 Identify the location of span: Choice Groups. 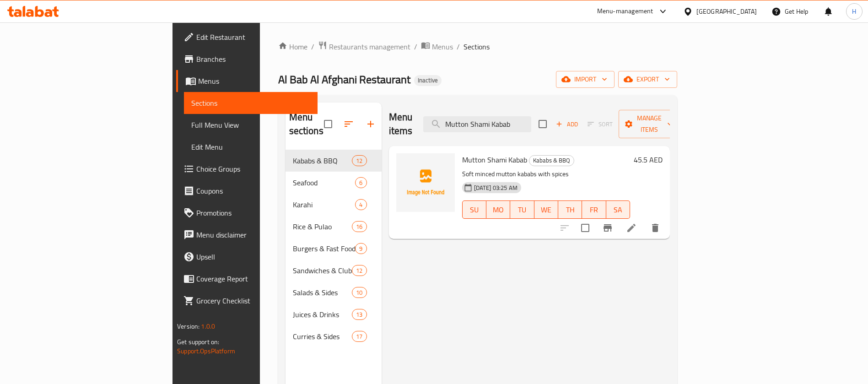
(253, 169).